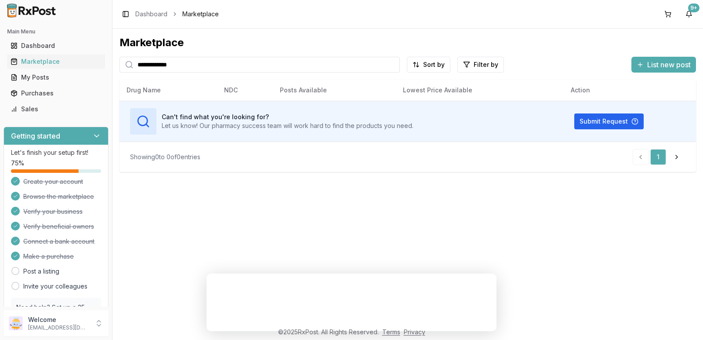  Describe the element at coordinates (663, 65) in the screenshot. I see `a: List new post` at that location.